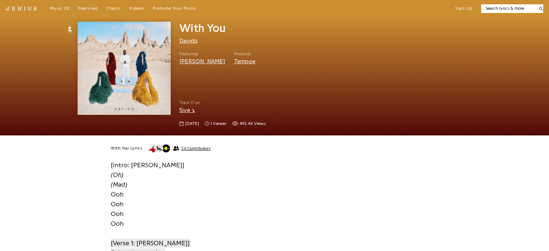  Describe the element at coordinates (117, 175) in the screenshot. I see `i: (Oh)` at that location.